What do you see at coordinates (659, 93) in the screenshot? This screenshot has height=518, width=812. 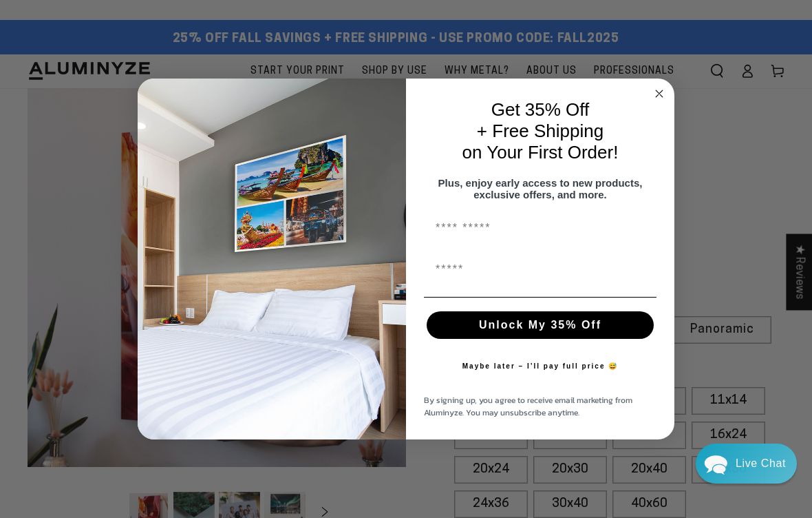 I see `button: Close dialog` at bounding box center [659, 93].